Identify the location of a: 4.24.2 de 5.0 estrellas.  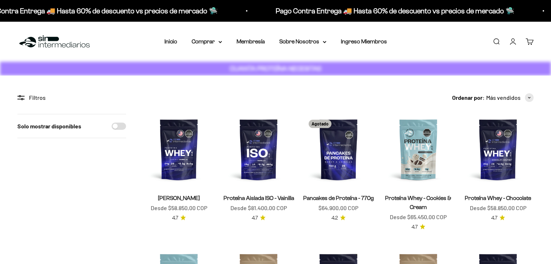
(338, 218).